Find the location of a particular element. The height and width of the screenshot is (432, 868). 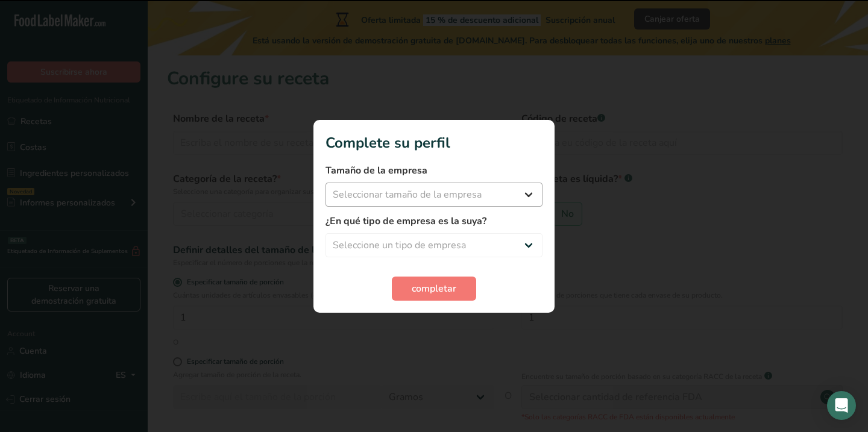

button: completar is located at coordinates (434, 289).